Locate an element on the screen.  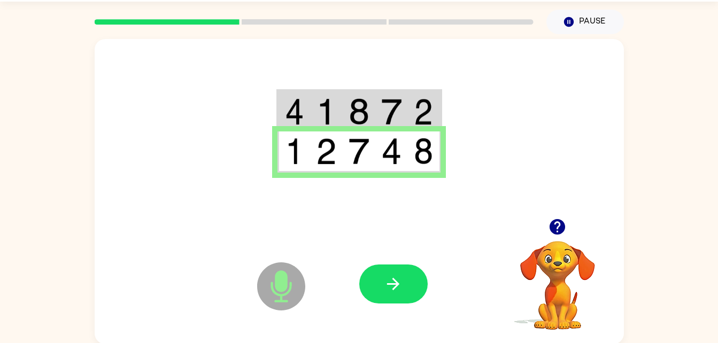
button: Pause is located at coordinates (585, 22).